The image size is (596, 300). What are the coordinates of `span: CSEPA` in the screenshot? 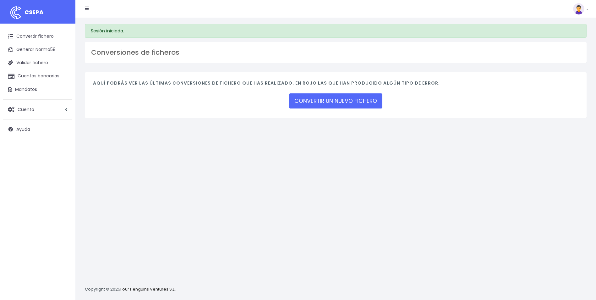 It's located at (34, 12).